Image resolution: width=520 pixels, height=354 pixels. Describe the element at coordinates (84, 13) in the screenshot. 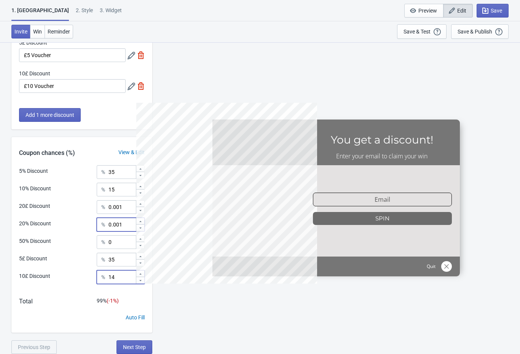

I see `div: 2 . Style` at that location.